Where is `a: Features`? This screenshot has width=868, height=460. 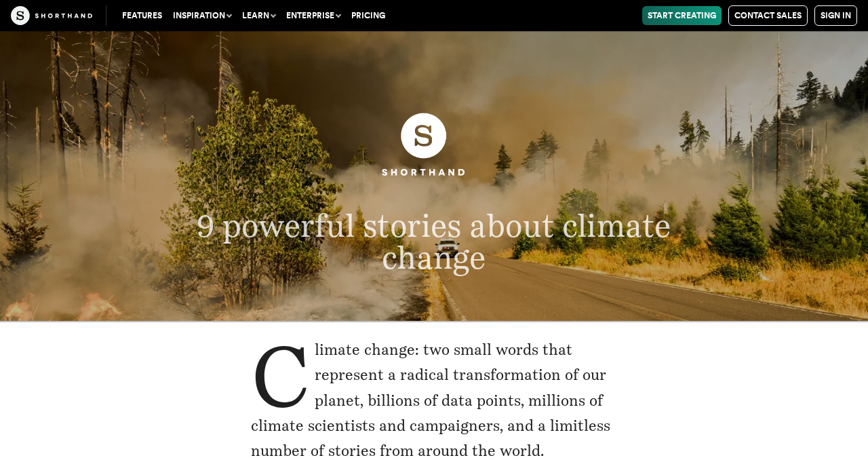 a: Features is located at coordinates (142, 15).